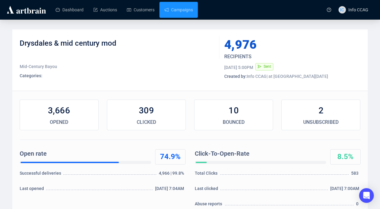 This screenshot has height=209, width=380. Describe the element at coordinates (342, 10) in the screenshot. I see `span: IC` at that location.